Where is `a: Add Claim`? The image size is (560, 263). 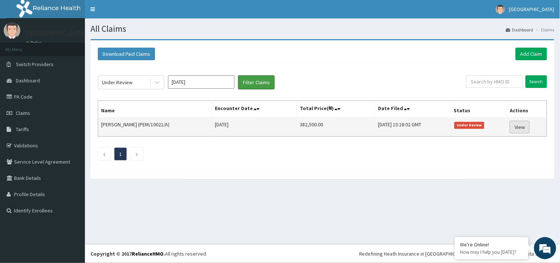
a: Add Claim is located at coordinates (531, 54).